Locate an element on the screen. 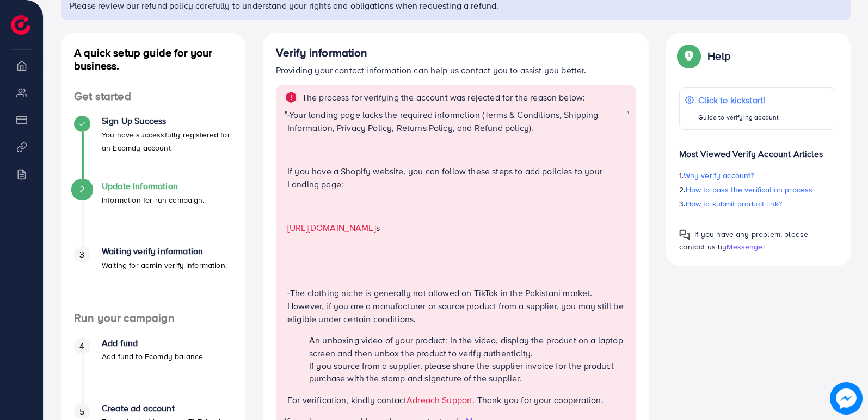 This screenshot has height=420, width=868. p: Providing your contact information can help us contact you to assist you better. is located at coordinates (456, 71).